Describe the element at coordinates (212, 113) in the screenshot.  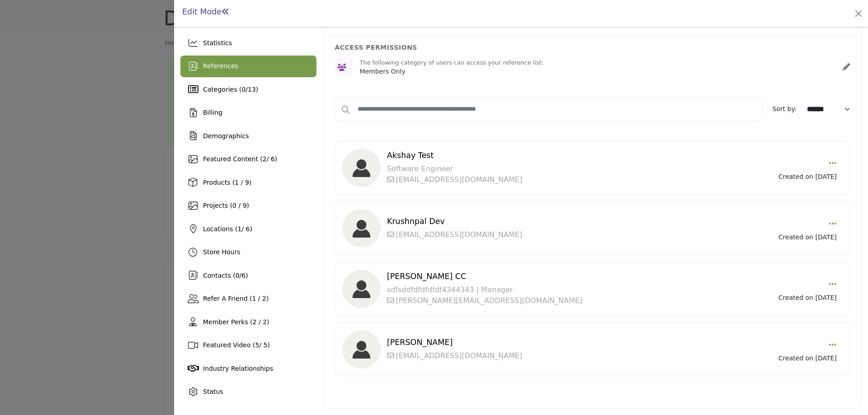
I see `span: Billing` at that location.